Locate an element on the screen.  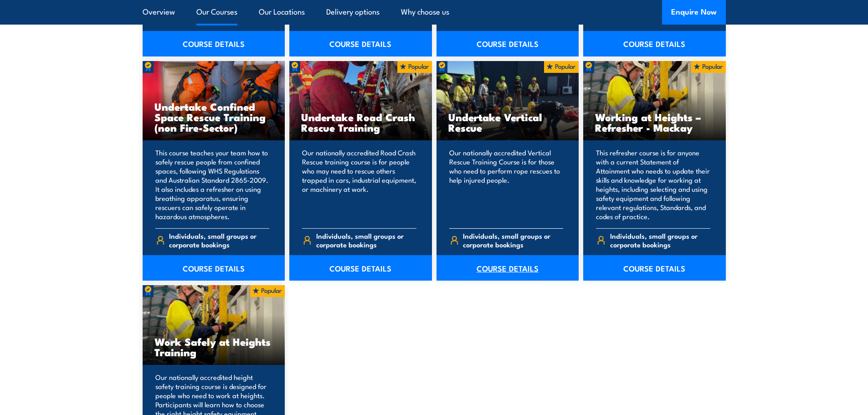
p: This course teaches your team how to safely rescue people from confined spaces, following WHS Reg... is located at coordinates (212, 184).